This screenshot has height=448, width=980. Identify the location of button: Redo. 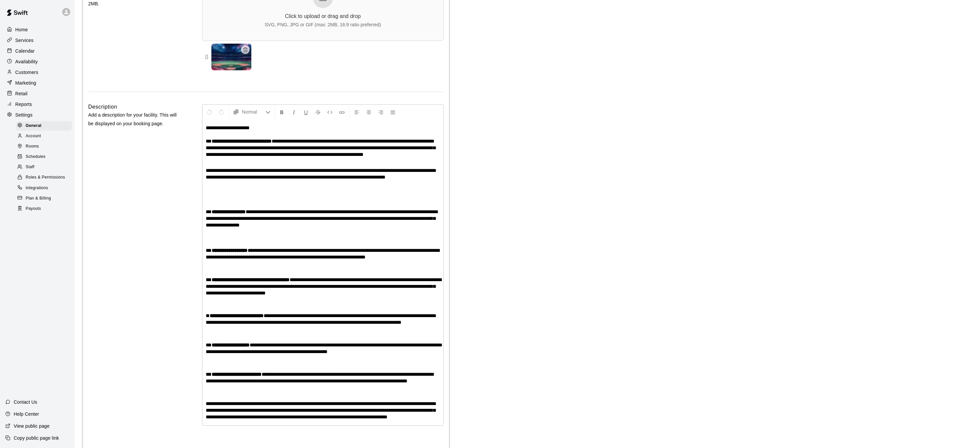
(222, 112).